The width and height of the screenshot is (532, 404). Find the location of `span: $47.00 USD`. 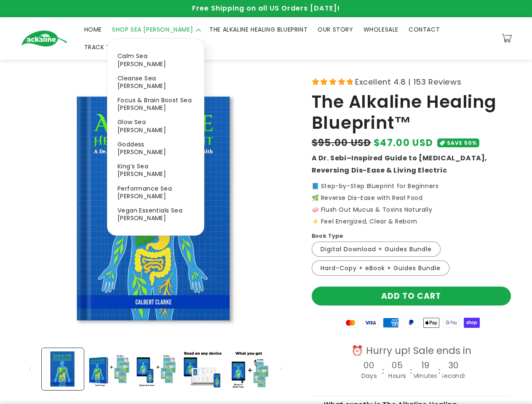

span: $47.00 USD is located at coordinates (403, 143).